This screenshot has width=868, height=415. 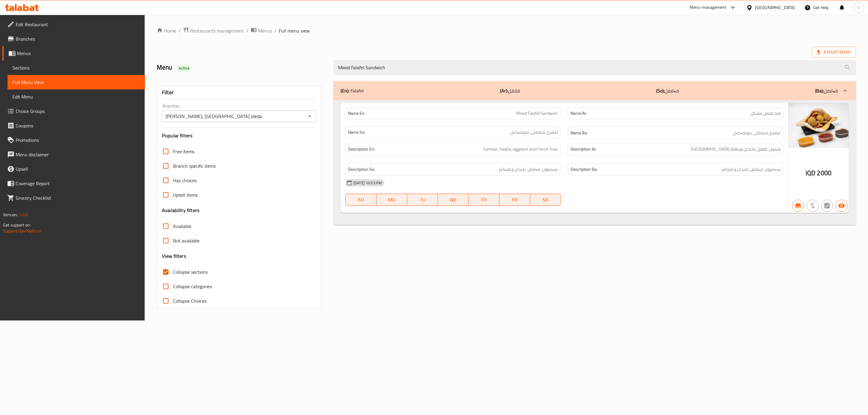 What do you see at coordinates (73, 24) in the screenshot?
I see `a: Edit Restaurant` at bounding box center [73, 24].